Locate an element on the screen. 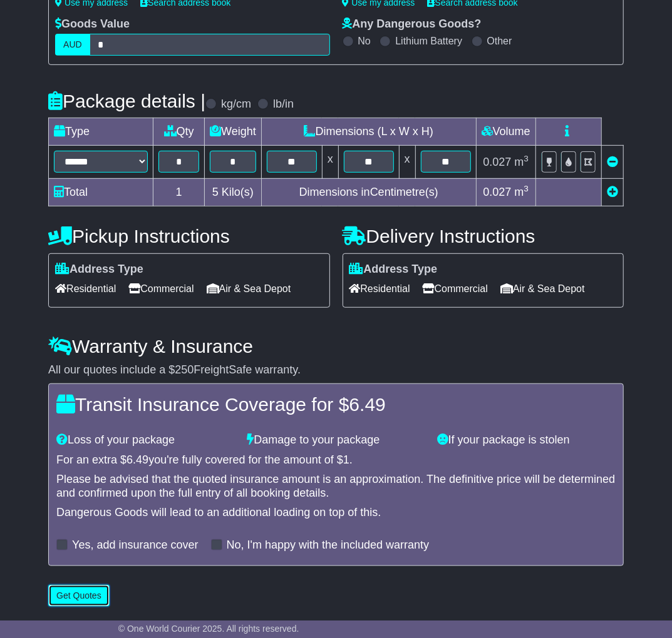 This screenshot has width=672, height=638. td: Total is located at coordinates (101, 192).